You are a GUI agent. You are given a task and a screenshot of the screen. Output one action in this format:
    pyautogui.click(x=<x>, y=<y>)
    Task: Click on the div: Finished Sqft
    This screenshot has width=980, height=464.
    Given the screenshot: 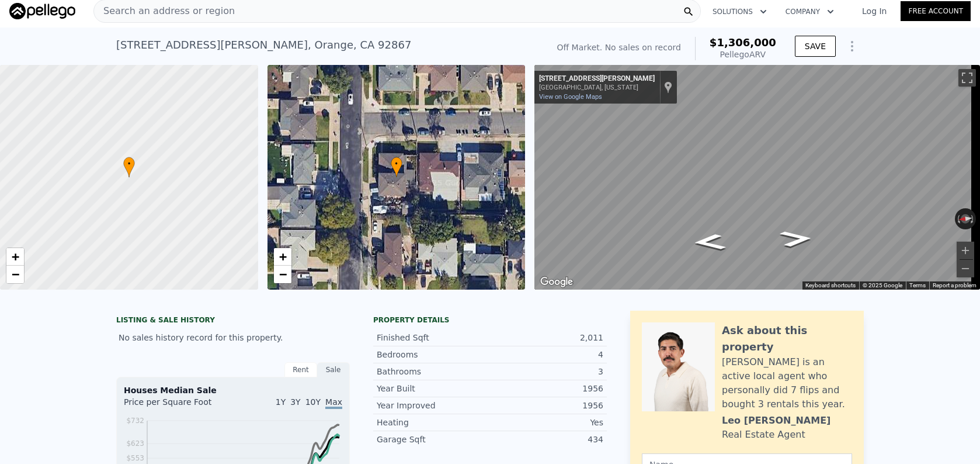 What is the action you would take?
    pyautogui.click(x=433, y=338)
    